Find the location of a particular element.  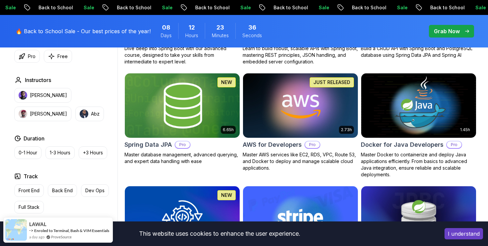

h2: AWS for Developers is located at coordinates (272, 145).